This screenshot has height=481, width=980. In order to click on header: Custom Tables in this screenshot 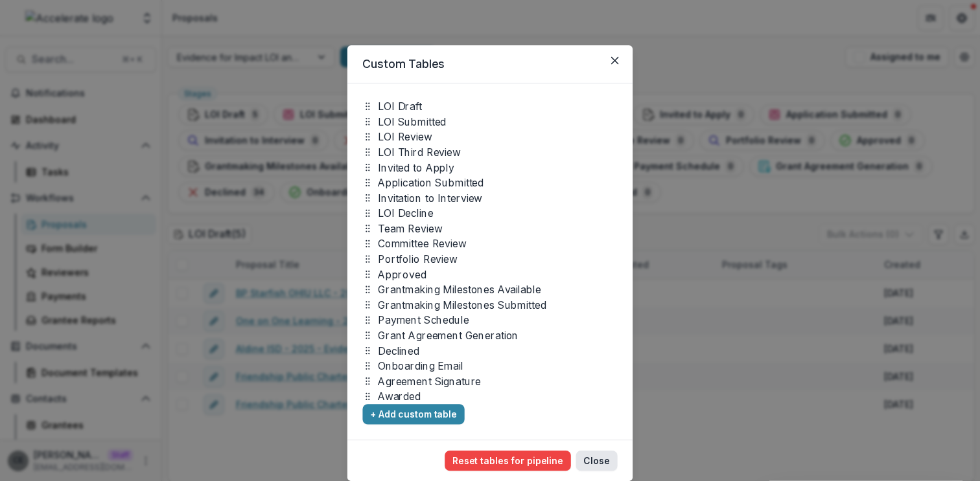, I will do `click(490, 64)`.